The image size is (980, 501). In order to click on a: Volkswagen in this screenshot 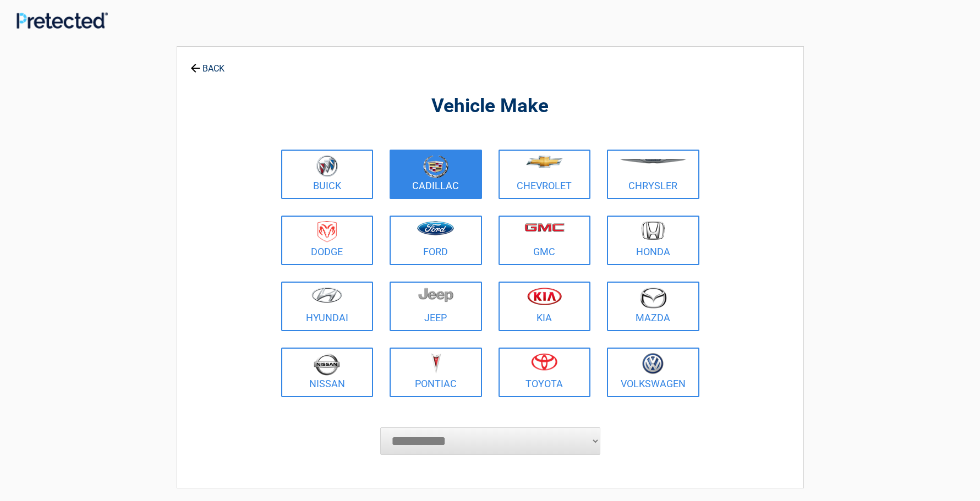, I will do `click(653, 372)`.